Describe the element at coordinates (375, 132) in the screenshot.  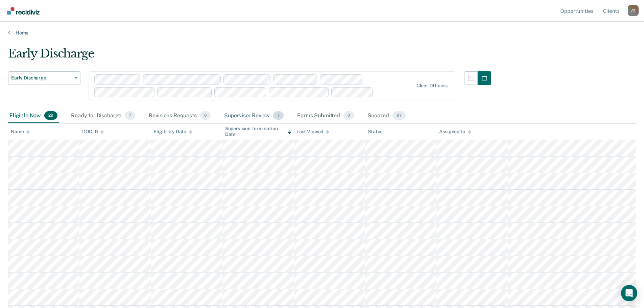
I see `div: Status` at that location.